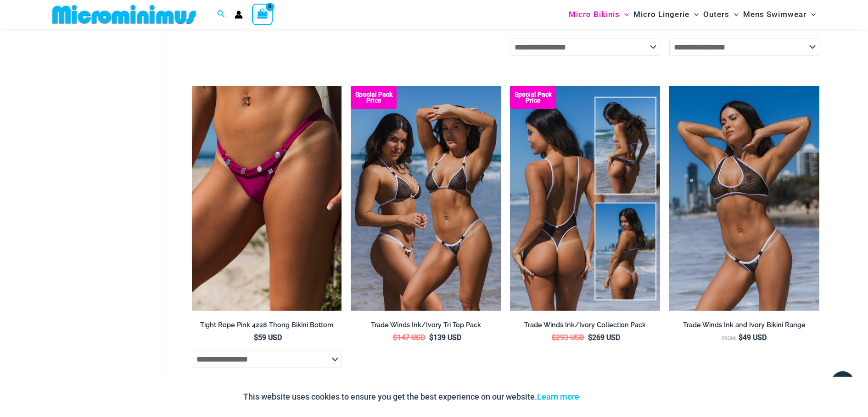  Describe the element at coordinates (263, 15) in the screenshot. I see `a: View Shopping Cart, empty` at that location.